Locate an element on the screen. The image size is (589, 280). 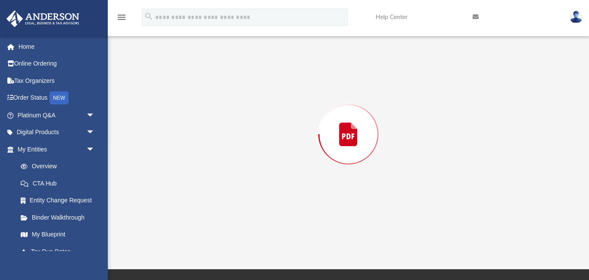
a: menu is located at coordinates (122, 19).